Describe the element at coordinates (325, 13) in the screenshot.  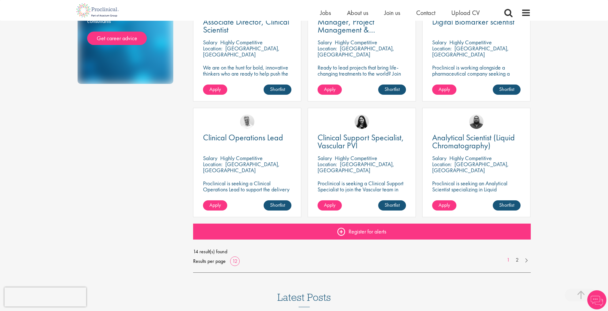
I see `a: Jobs` at that location.